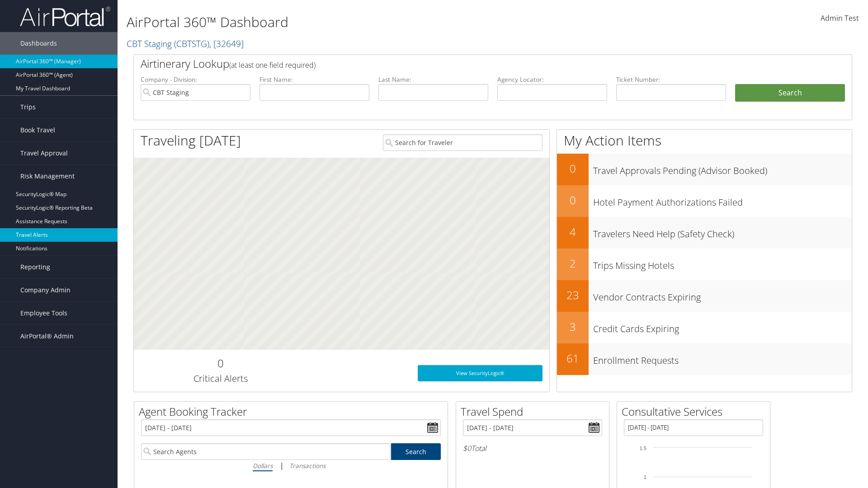  I want to click on i: Transactions, so click(307, 465).